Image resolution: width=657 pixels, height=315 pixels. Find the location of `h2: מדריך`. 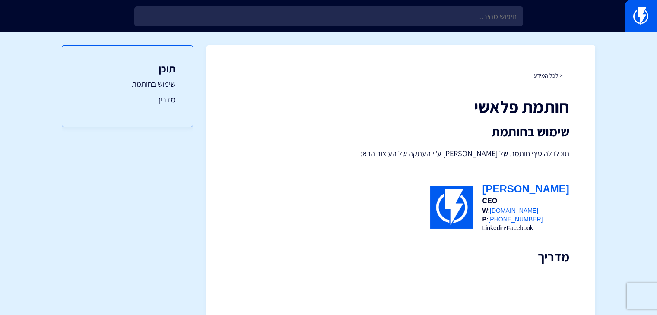

h2: מדריך is located at coordinates (401, 257).